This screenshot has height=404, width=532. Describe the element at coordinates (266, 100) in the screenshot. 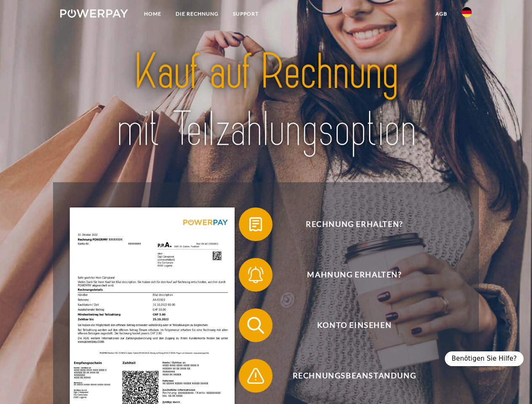

I see `img: title-powerpay_de.svg` at that location.